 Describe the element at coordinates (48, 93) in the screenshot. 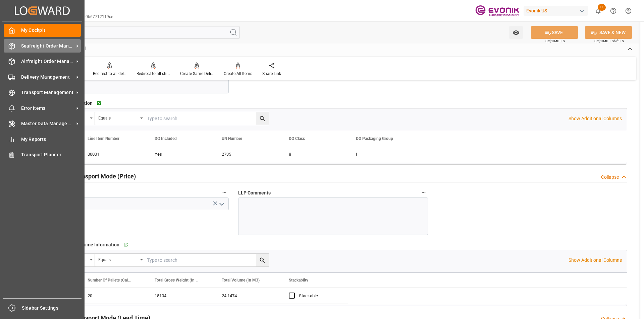

I see `span: Transport Management` at that location.